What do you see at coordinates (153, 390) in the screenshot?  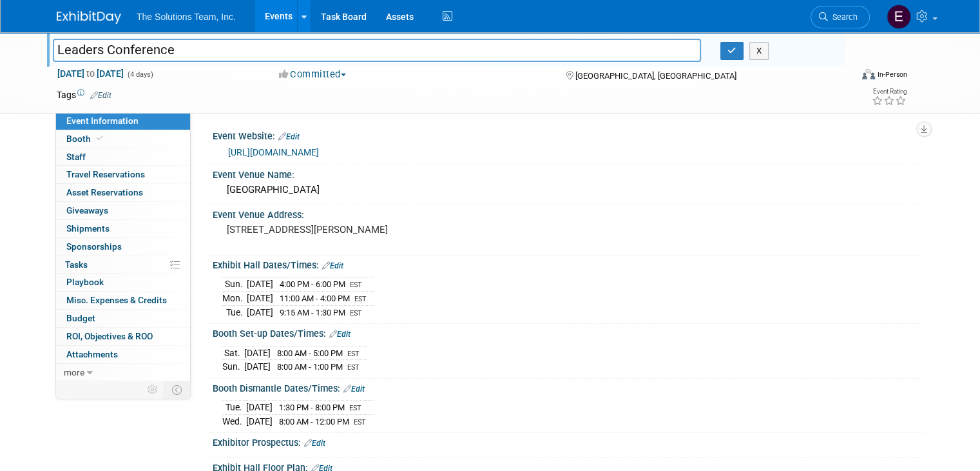 I see `td: Personalize Event Tab Strip` at bounding box center [153, 390].